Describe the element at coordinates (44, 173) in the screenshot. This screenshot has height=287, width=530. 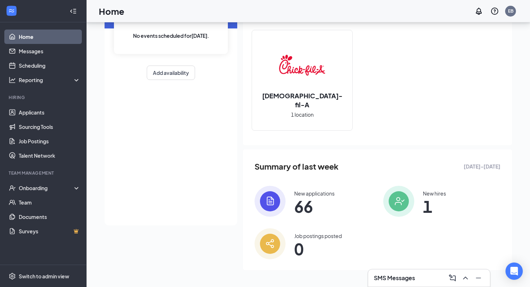
I see `div: Team Management` at that location.